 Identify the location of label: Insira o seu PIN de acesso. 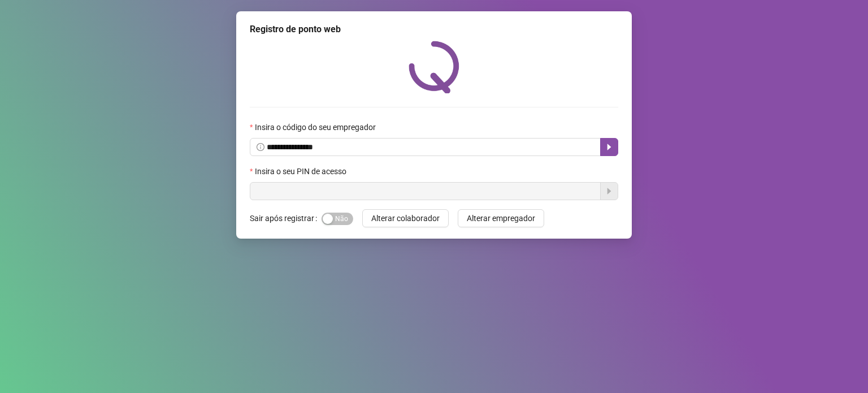
(302, 171).